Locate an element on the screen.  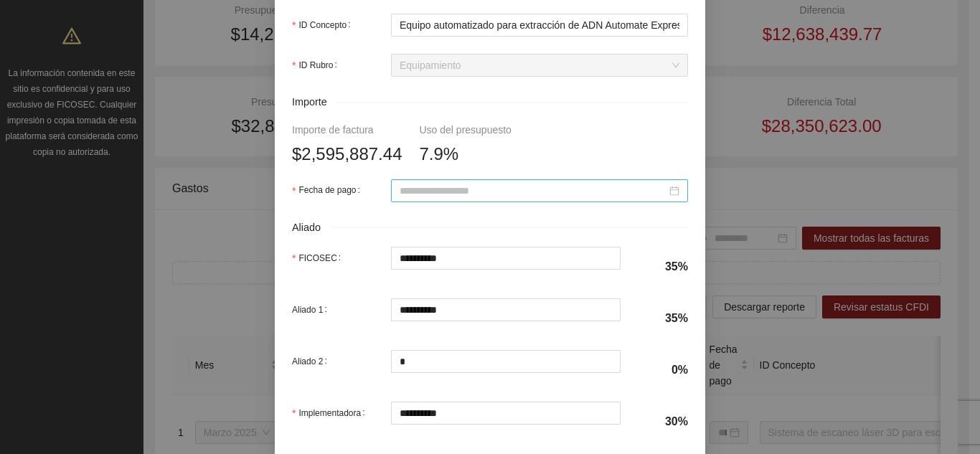
h4: 0% is located at coordinates (663, 370).